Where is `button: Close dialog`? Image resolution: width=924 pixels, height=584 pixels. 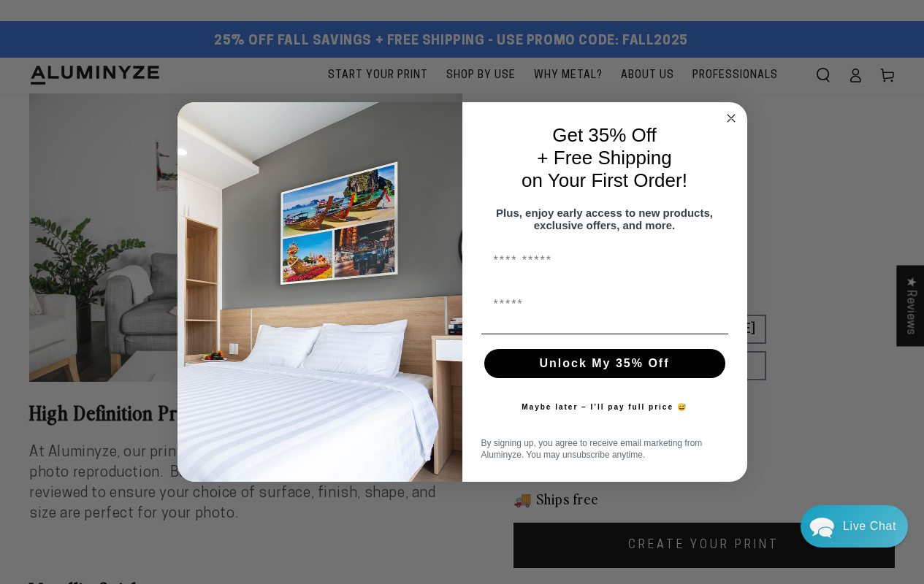 button: Close dialog is located at coordinates (731, 118).